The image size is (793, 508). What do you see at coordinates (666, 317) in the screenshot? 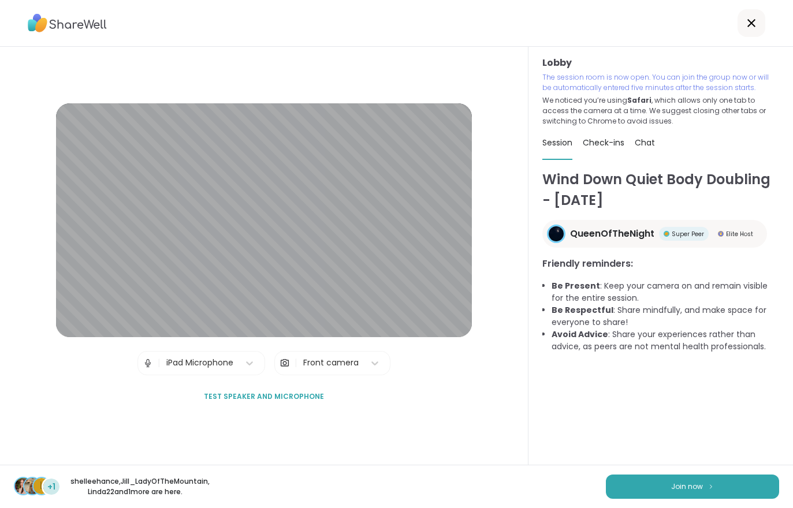
I see `li: : Share mindfully, and make space for everyone to share!` at bounding box center [666, 317].